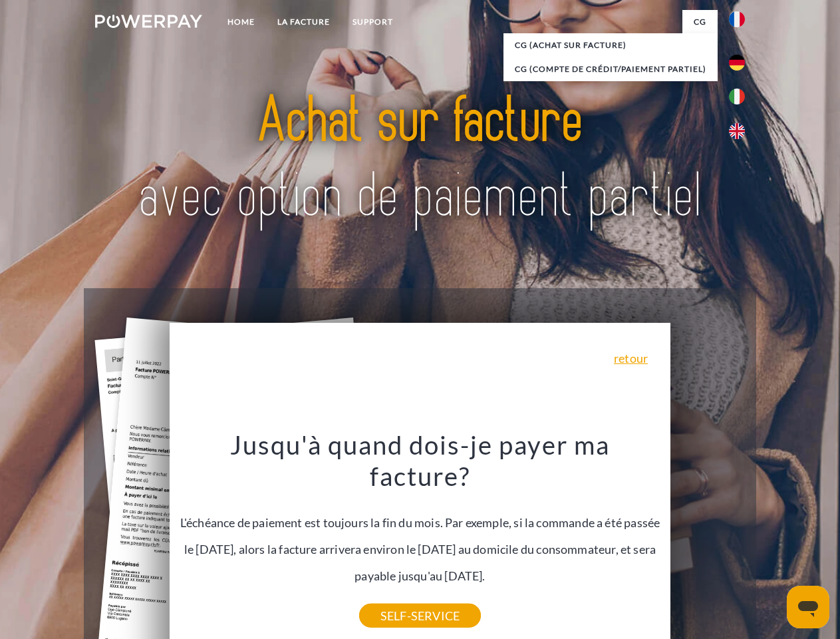 The height and width of the screenshot is (639, 840). What do you see at coordinates (420, 159) in the screenshot?
I see `img: title-powerpay_fr.svg` at bounding box center [420, 159].